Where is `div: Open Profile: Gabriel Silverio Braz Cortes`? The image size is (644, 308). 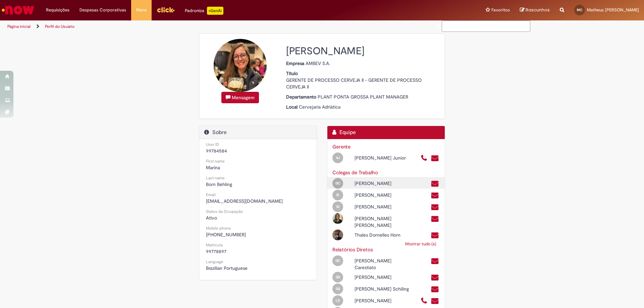 div: Open Profile: Gabriel Silverio Braz Cortes is located at coordinates (372, 182).